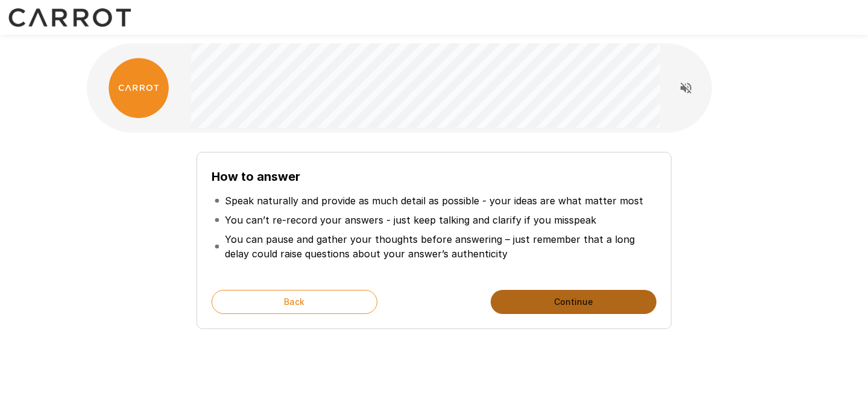 This screenshot has width=868, height=408. I want to click on button: Read questions aloud, so click(686, 88).